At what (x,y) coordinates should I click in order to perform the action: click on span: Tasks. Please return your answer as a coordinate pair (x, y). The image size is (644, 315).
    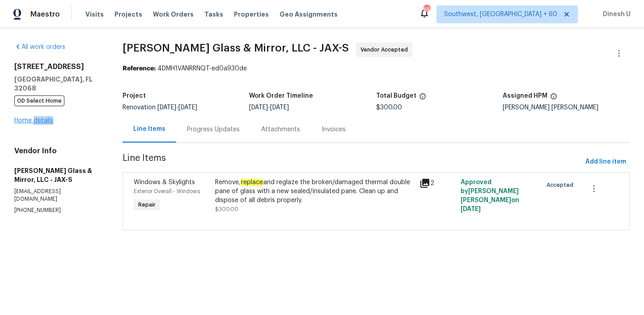
    Looking at the image, I should click on (214, 14).